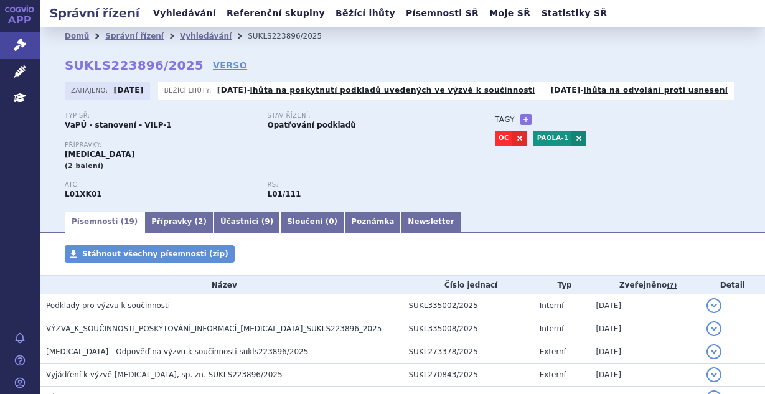 Image resolution: width=765 pixels, height=394 pixels. Describe the element at coordinates (442, 13) in the screenshot. I see `a: Písemnosti SŘ` at that location.